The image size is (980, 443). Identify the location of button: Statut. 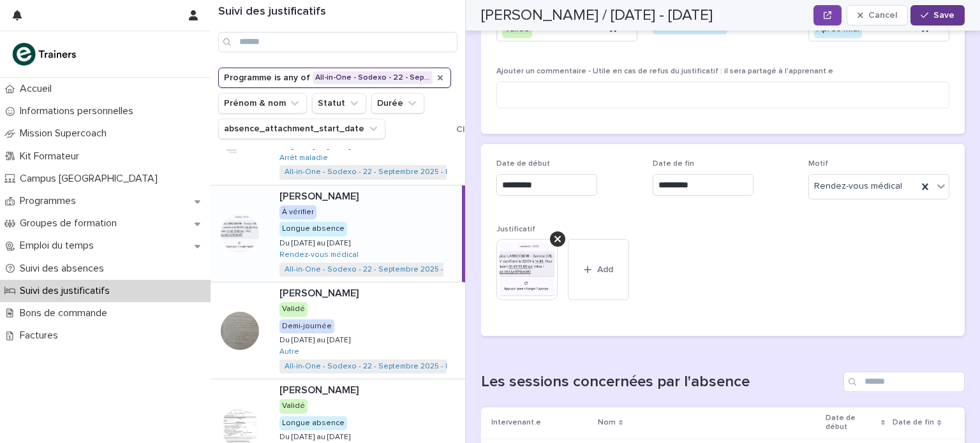
(339, 104).